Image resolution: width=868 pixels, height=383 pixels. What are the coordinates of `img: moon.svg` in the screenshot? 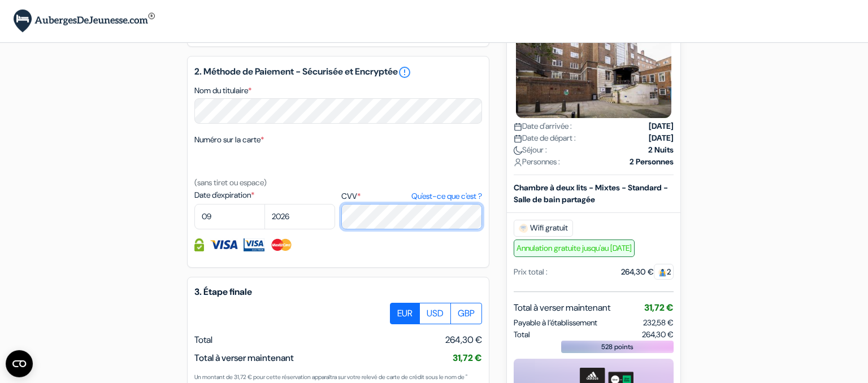 It's located at (518, 151).